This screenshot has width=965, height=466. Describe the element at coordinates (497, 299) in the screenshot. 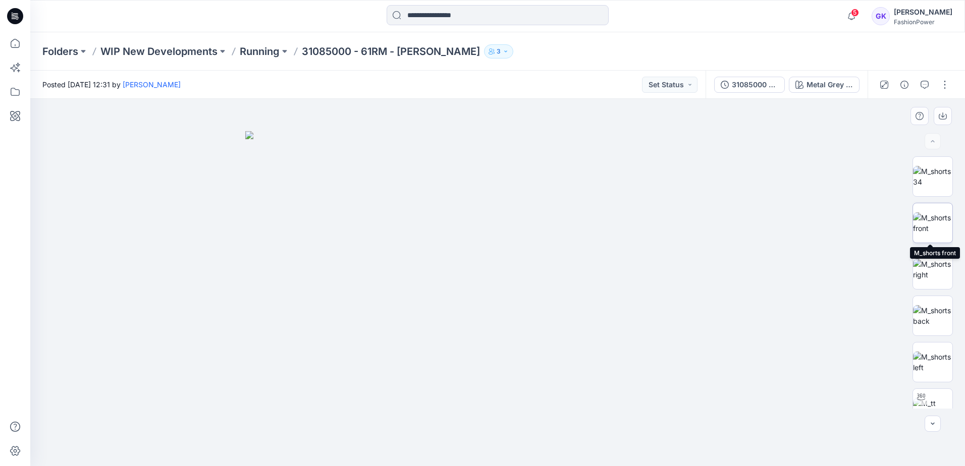

I see `img: eyJhbGciOiJIUzI1NiIsImtpZCI6IjAiLCJzbHQiOiJzZXMiLCJ0eXAiOiJKV1QifQ.eyJkYXRhIjp7InR5cGUiOiJzdG9yYW...` at that location.